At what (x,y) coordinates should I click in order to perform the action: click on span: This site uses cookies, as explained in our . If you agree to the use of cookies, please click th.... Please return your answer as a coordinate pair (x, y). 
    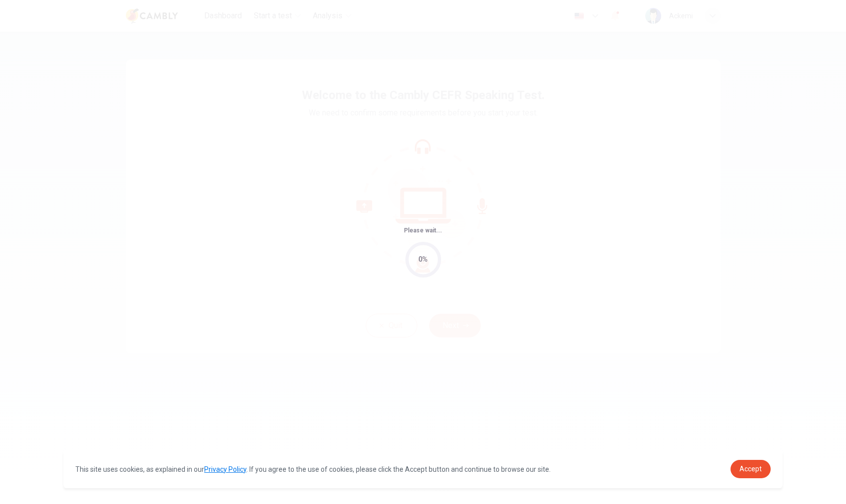
    Looking at the image, I should click on (313, 469).